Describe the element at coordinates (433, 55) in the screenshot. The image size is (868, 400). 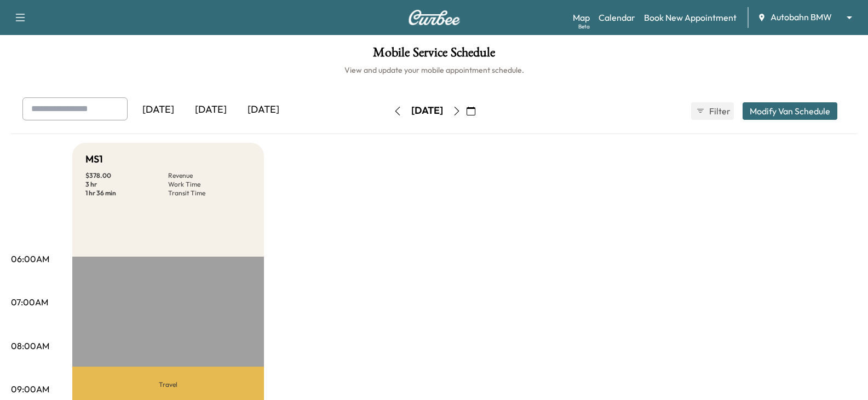
I see `h1: Mobile Service Schedule` at that location.